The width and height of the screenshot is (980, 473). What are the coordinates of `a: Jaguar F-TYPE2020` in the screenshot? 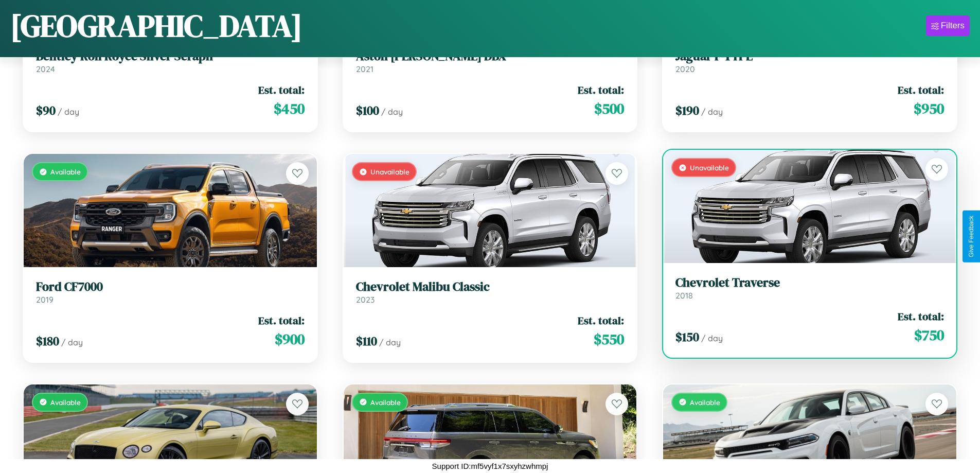 It's located at (810, 61).